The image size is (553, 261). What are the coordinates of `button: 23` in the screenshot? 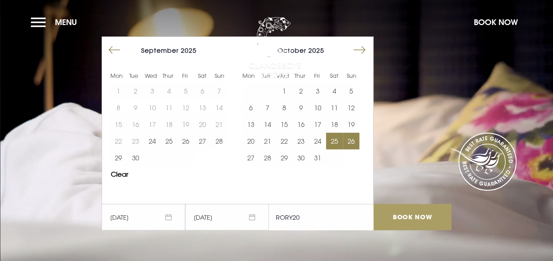 It's located at (301, 141).